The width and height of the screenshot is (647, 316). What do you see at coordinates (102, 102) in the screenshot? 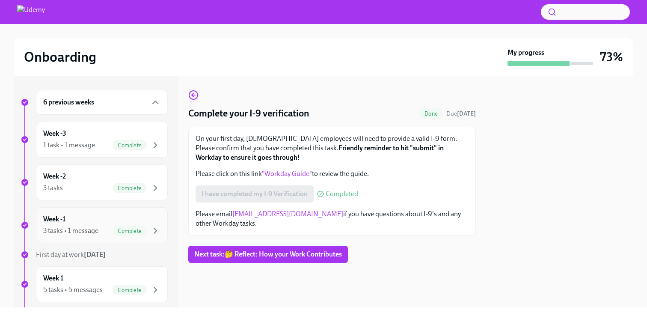
I see `div: 6 previous weeks` at bounding box center [102, 102].